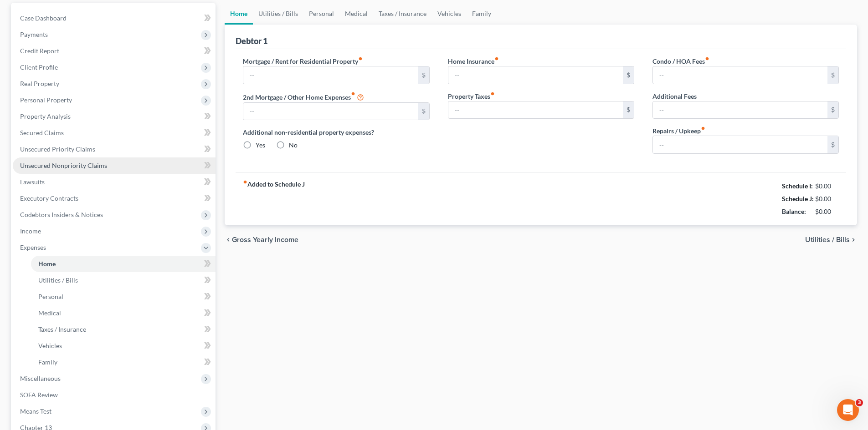 The image size is (868, 430). Describe the element at coordinates (40, 378) in the screenshot. I see `span: Miscellaneous` at that location.